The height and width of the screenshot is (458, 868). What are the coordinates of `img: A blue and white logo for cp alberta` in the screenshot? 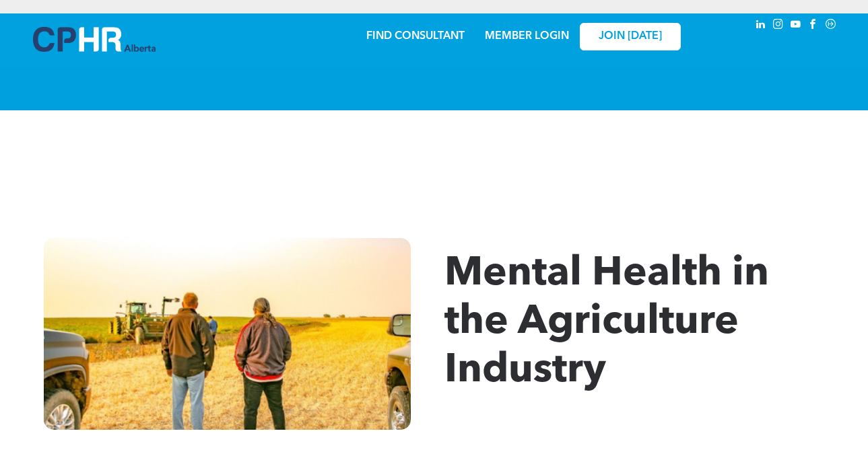 It's located at (95, 39).